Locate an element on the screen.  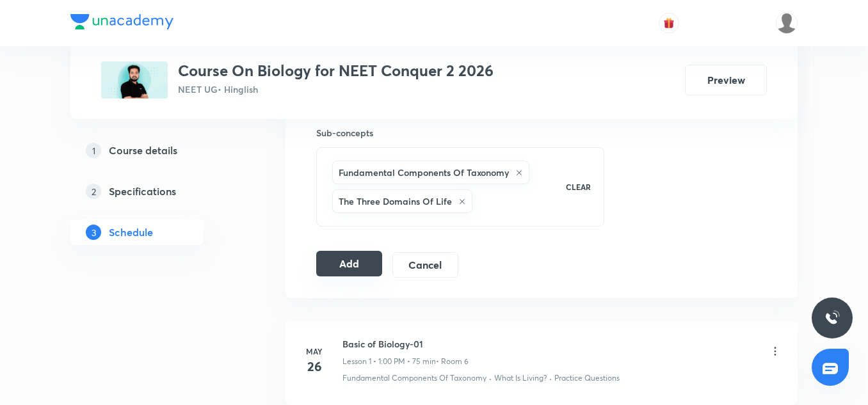
button: Add is located at coordinates (349, 263).